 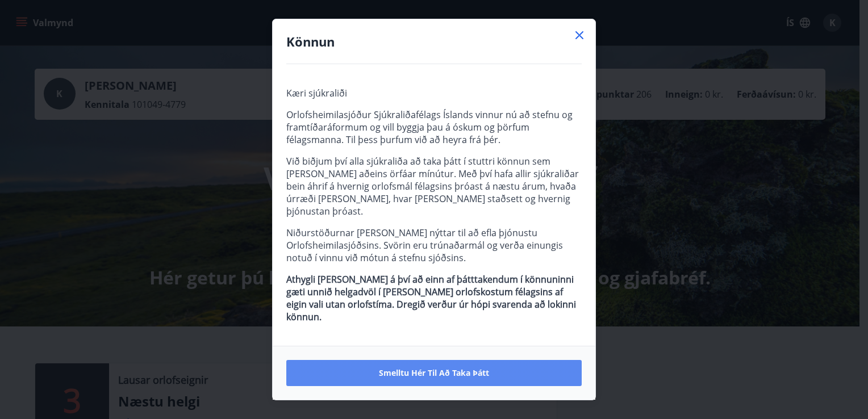 I want to click on span: Smelltu hér til að taka þátt, so click(x=434, y=373).